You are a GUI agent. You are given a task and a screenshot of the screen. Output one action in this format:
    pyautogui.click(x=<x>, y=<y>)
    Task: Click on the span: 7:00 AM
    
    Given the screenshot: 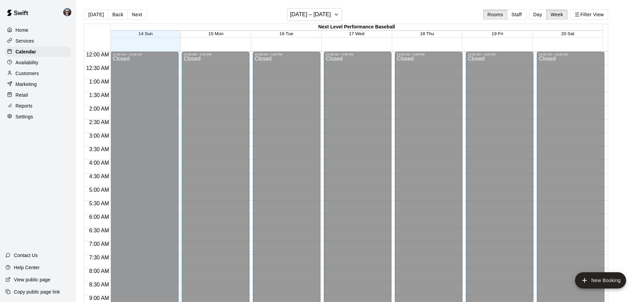 What is the action you would take?
    pyautogui.click(x=99, y=244)
    